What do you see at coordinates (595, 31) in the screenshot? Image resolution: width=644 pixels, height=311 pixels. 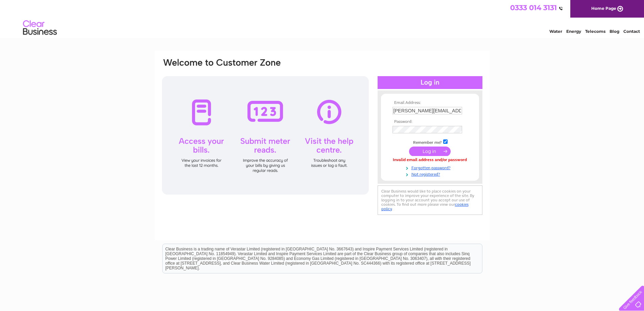 I see `a: Telecoms` at bounding box center [595, 31].